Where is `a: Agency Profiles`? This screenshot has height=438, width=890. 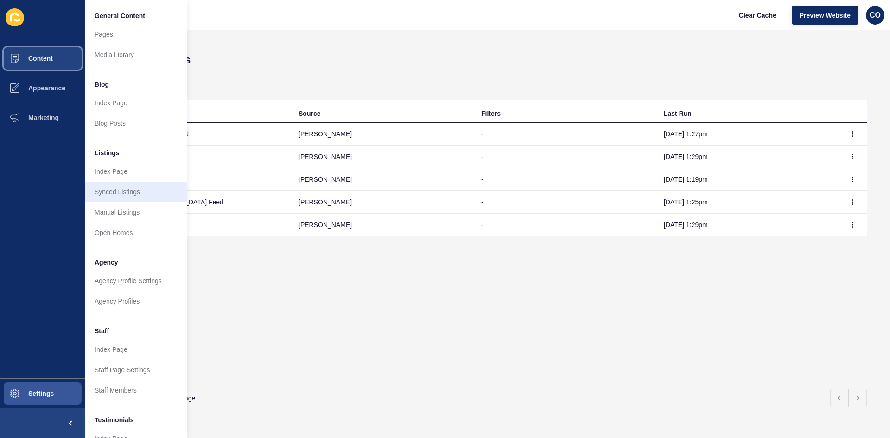
a: Agency Profiles is located at coordinates (136, 301).